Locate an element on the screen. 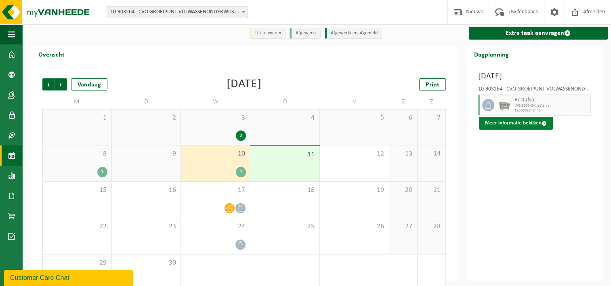 This screenshot has height=286, width=611. span: Volgende is located at coordinates (61, 84).